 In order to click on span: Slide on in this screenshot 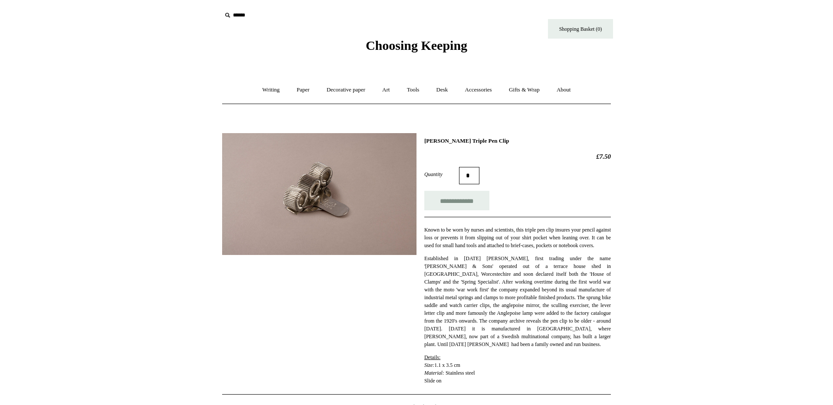, I will do `click(433, 381)`.